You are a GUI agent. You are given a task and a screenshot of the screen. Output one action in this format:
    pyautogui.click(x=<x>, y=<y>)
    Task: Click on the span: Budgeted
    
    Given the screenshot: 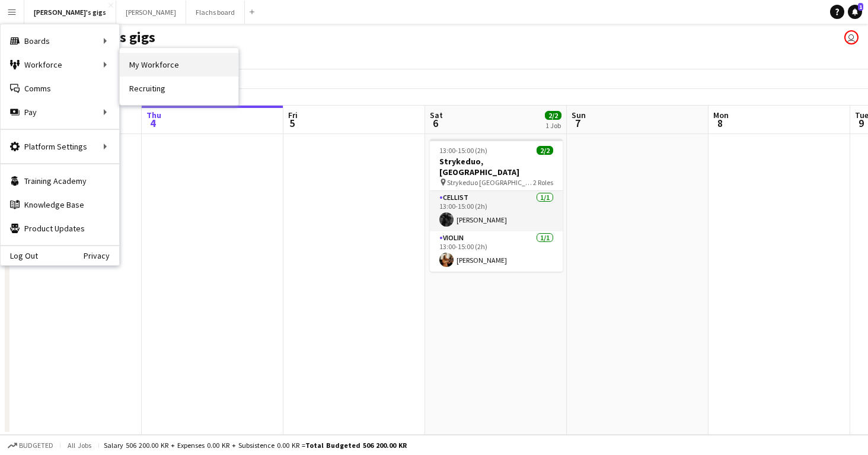 What is the action you would take?
    pyautogui.click(x=36, y=445)
    